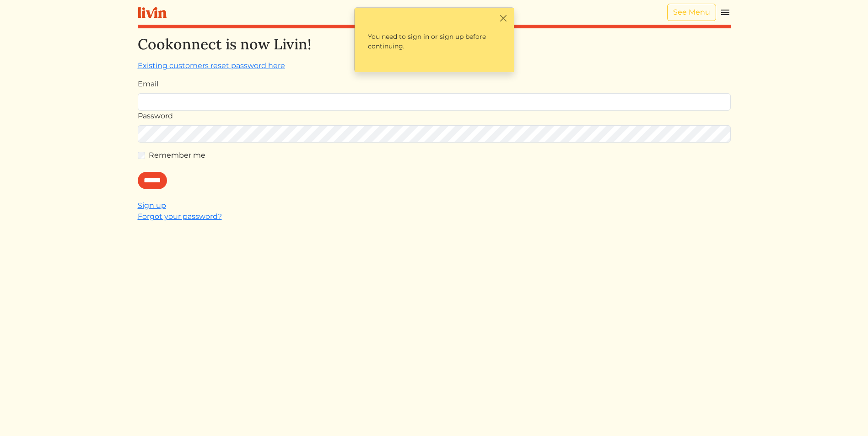  Describe the element at coordinates (155, 116) in the screenshot. I see `label: Password` at that location.